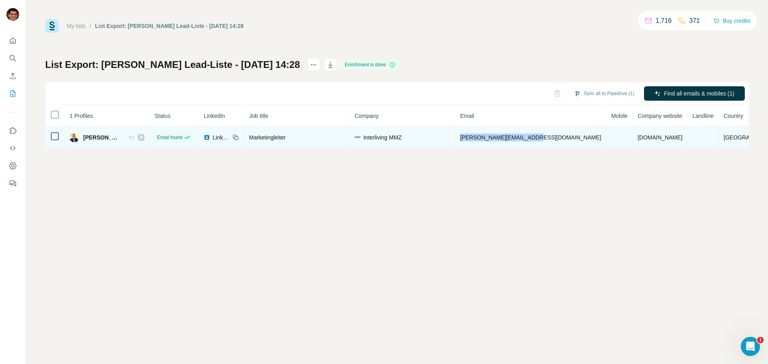  Describe the element at coordinates (76, 26) in the screenshot. I see `a: My lists` at that location.